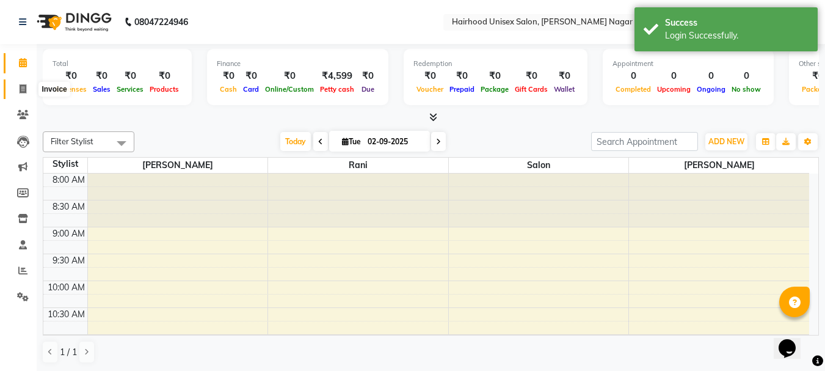  I want to click on span: Cash, so click(228, 89).